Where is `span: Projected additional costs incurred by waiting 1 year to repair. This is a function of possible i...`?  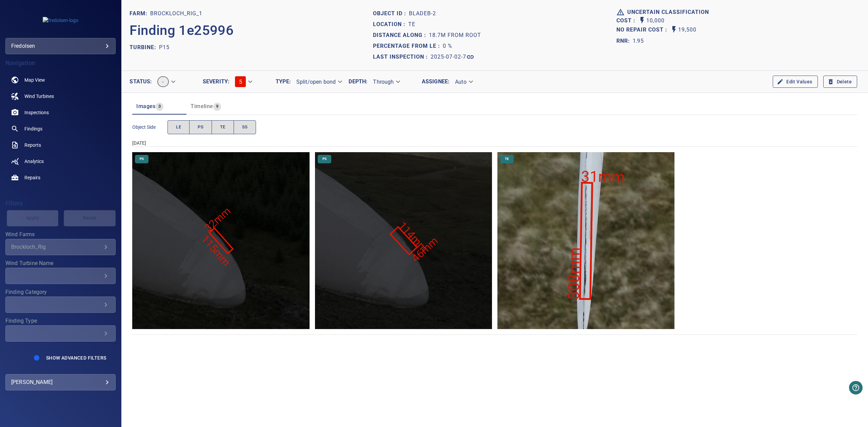 span: Projected additional costs incurred by waiting 1 year to repair. This is a function of possible i... is located at coordinates (644, 30).